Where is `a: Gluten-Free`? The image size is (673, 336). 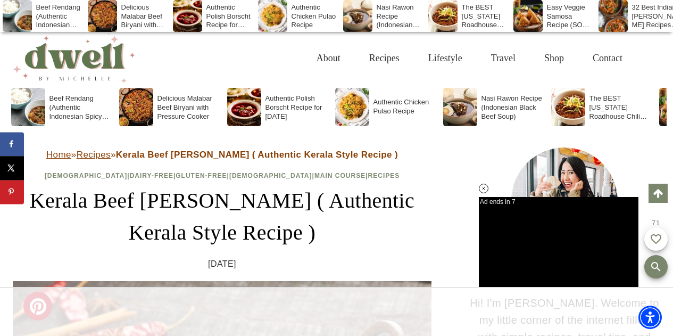
a: Gluten-Free is located at coordinates (201, 175).